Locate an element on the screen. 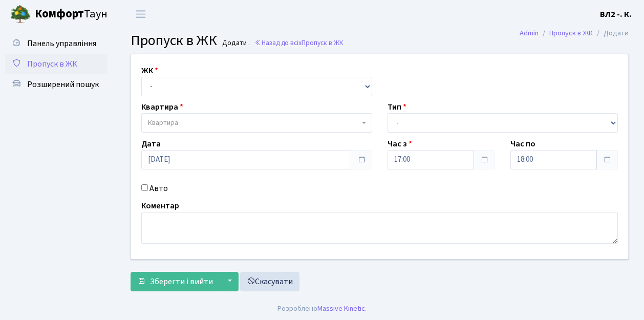 Image resolution: width=644 pixels, height=320 pixels. label: ЖК is located at coordinates (150, 70).